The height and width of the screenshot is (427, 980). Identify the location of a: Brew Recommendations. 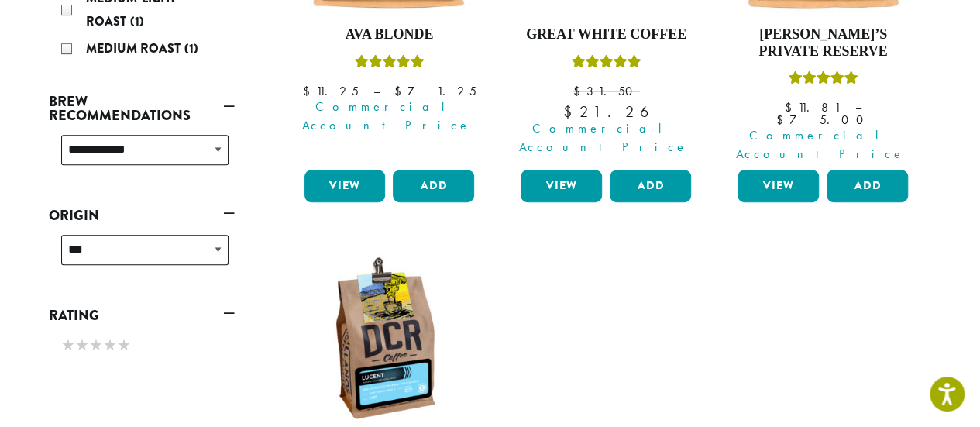
(142, 108).